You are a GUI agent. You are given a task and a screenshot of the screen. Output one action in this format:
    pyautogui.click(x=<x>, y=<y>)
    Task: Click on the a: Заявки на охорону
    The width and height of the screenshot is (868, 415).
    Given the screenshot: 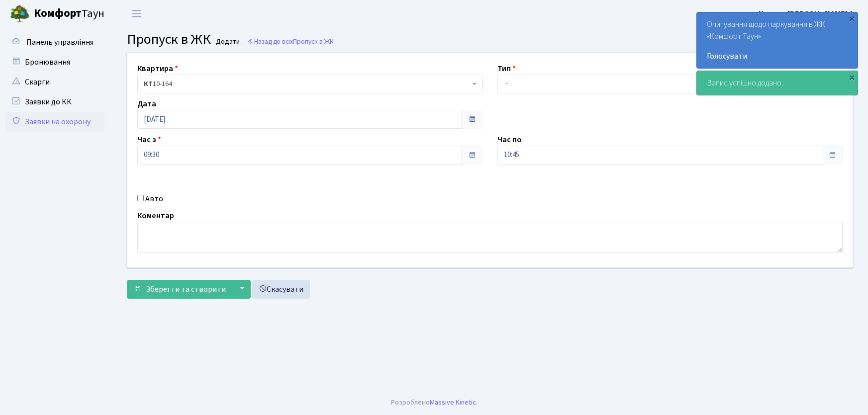 What is the action you would take?
    pyautogui.click(x=55, y=122)
    